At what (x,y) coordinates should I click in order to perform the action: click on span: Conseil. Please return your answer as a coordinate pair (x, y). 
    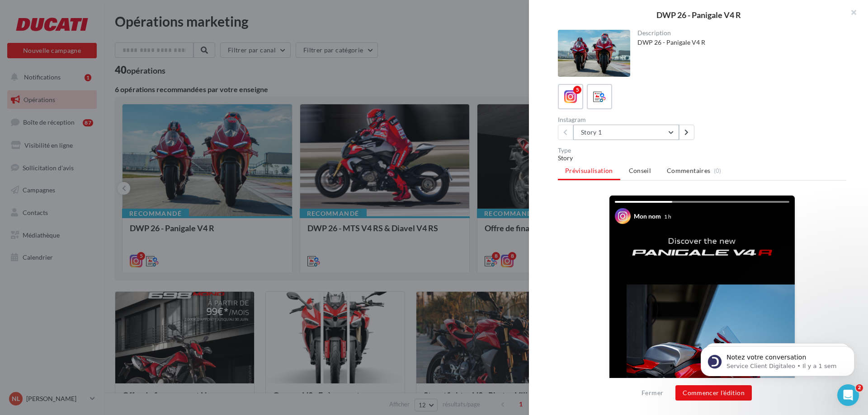
    Looking at the image, I should click on (640, 170).